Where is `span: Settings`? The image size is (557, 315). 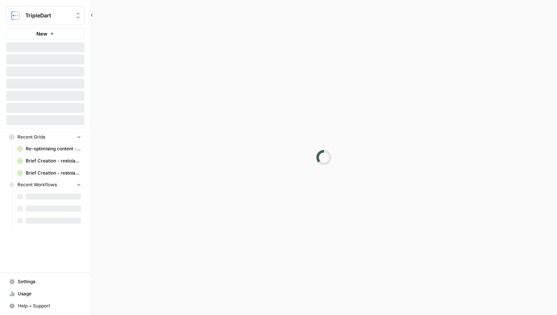 span: Settings is located at coordinates (49, 282).